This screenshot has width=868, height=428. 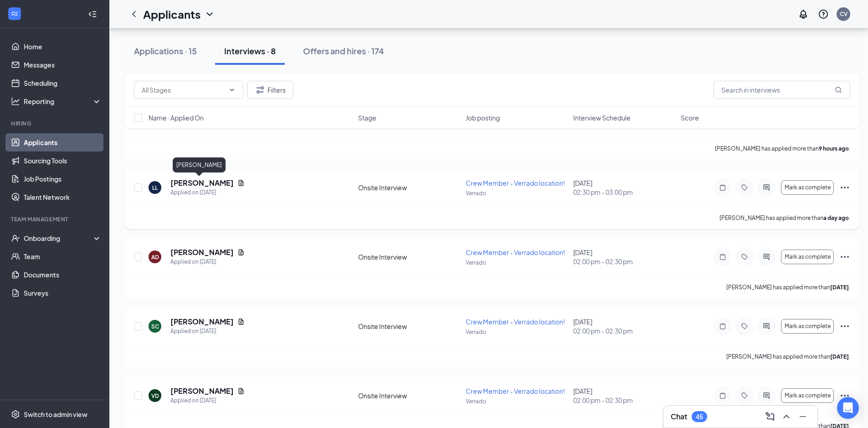 What do you see at coordinates (771, 416) in the screenshot?
I see `button: ComposeMessage` at bounding box center [771, 416].